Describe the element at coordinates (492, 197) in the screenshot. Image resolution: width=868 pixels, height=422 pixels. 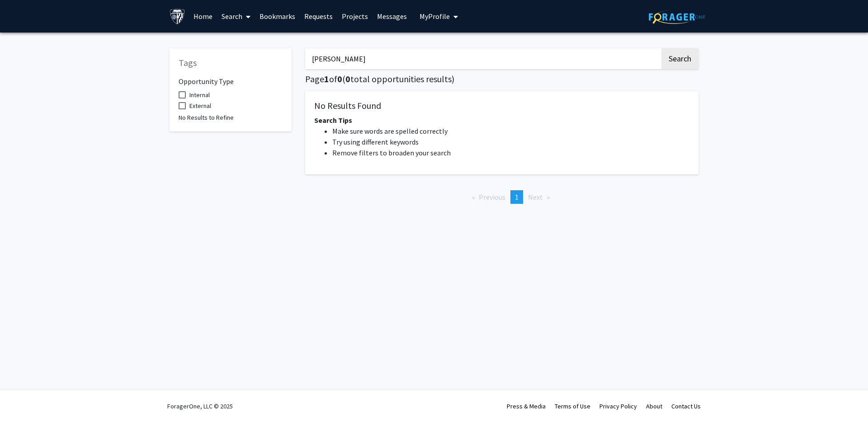
I see `span: Previous` at that location.